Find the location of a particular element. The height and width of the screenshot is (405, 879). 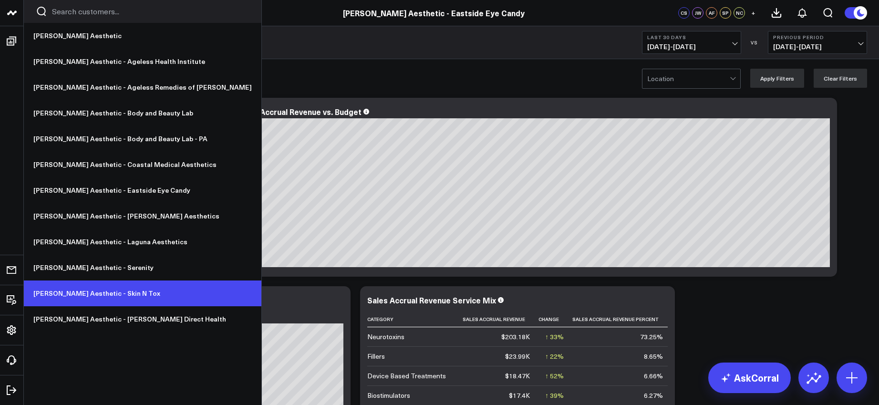

div: 73.25% is located at coordinates (651, 337).